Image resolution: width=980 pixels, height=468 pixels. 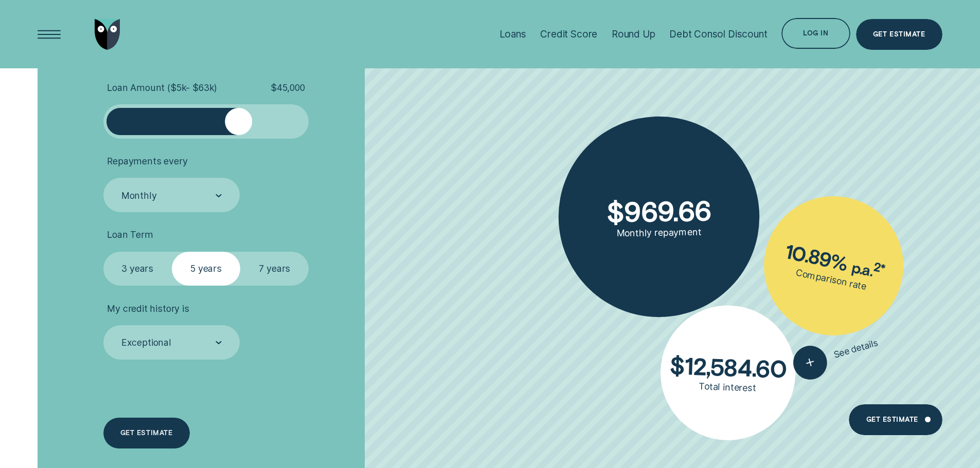 What do you see at coordinates (206, 269) in the screenshot?
I see `label: 5 years` at bounding box center [206, 269].